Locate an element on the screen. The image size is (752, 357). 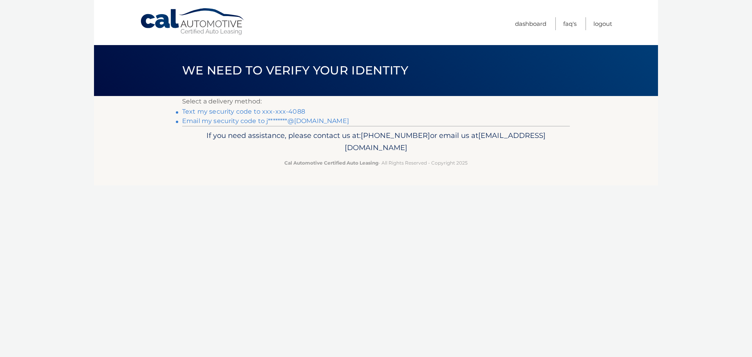
a: Dashboard is located at coordinates (531, 23).